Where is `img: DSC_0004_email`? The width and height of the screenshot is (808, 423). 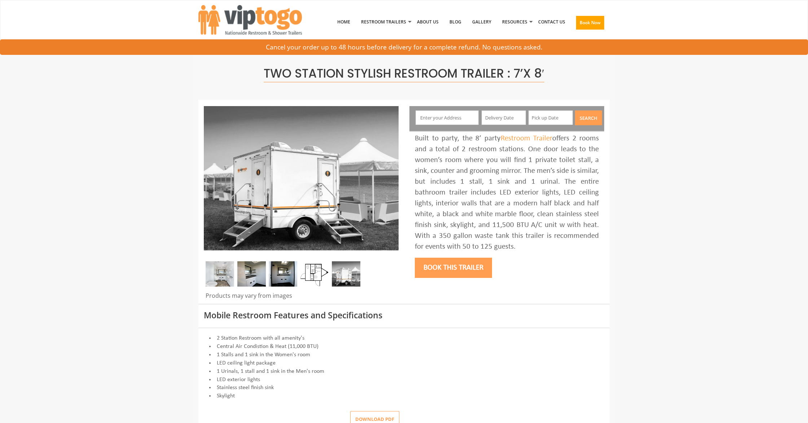 img: DSC_0004_email is located at coordinates (283, 274).